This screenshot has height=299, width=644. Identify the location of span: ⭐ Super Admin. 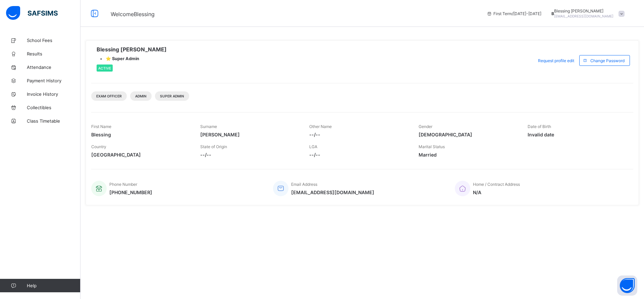
(123, 58).